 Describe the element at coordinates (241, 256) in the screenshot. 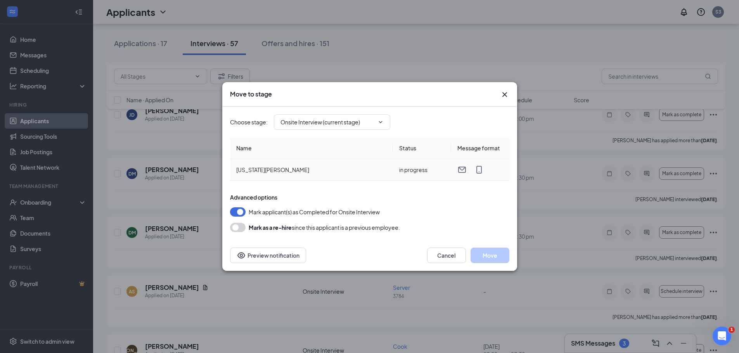

I see `svg: Eye` at that location.